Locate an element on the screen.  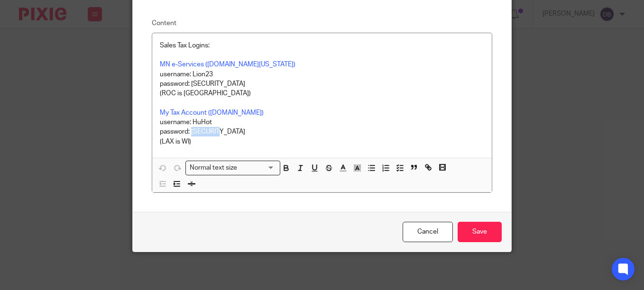
p: (LAX is WI) is located at coordinates (322, 142).